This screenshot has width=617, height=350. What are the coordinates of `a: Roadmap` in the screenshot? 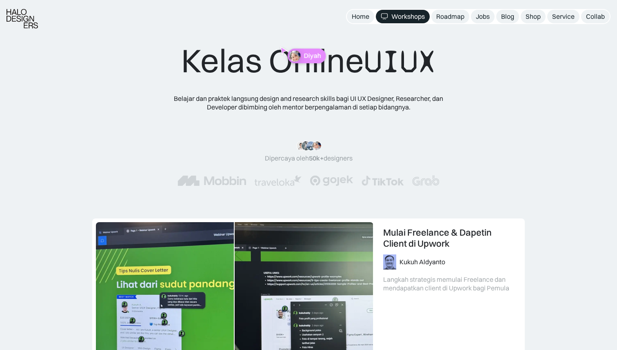 It's located at (450, 16).